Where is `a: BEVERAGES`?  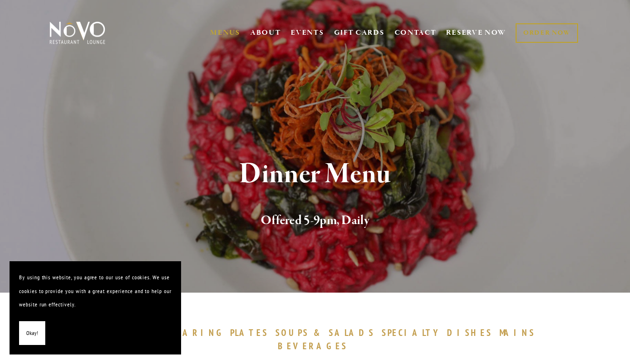 a: BEVERAGES is located at coordinates (315, 346).